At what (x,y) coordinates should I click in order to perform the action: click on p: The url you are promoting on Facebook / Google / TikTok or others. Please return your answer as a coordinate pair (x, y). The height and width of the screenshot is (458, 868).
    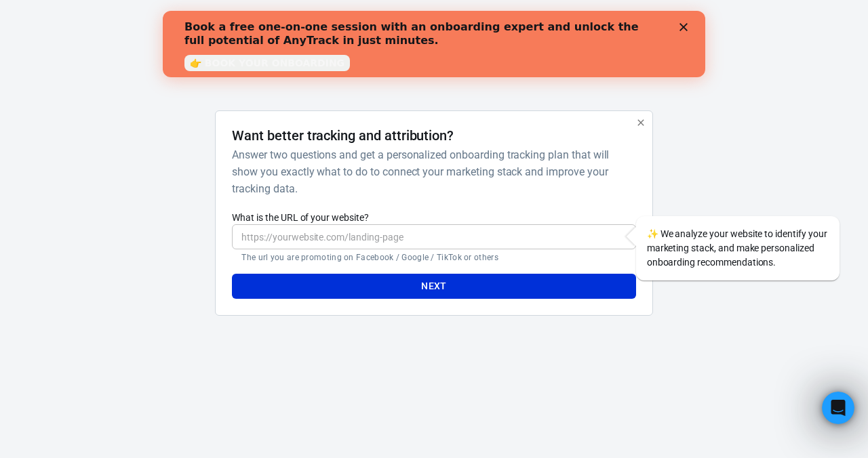
    Looking at the image, I should click on (433, 257).